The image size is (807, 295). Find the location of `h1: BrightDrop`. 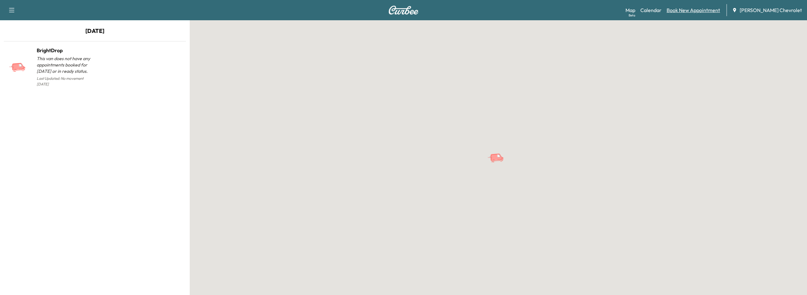

h1: BrightDrop is located at coordinates (66, 50).